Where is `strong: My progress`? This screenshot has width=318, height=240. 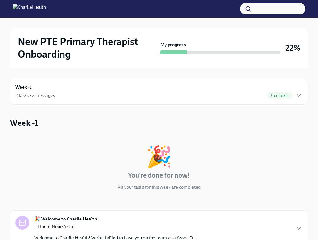 strong: My progress is located at coordinates (173, 45).